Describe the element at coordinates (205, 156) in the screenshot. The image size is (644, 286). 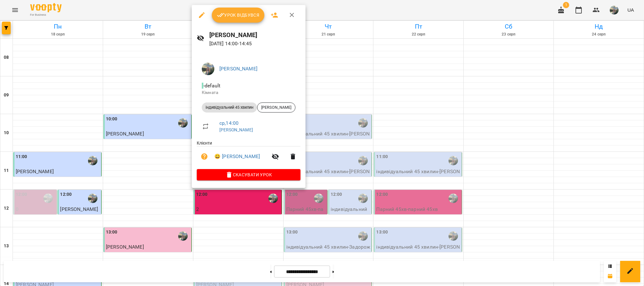
I see `button: Візит ще не сплачено. Додати оплату?` at that location.